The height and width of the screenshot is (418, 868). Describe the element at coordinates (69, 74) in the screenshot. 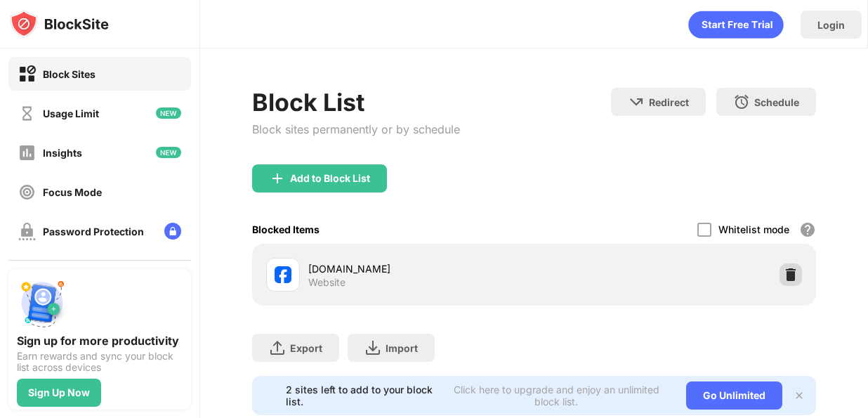

I see `div: Block Sites` at that location.